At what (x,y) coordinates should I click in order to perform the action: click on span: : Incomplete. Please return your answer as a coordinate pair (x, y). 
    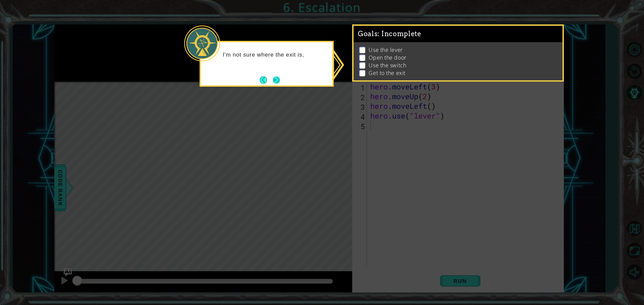
    Looking at the image, I should click on (399, 34).